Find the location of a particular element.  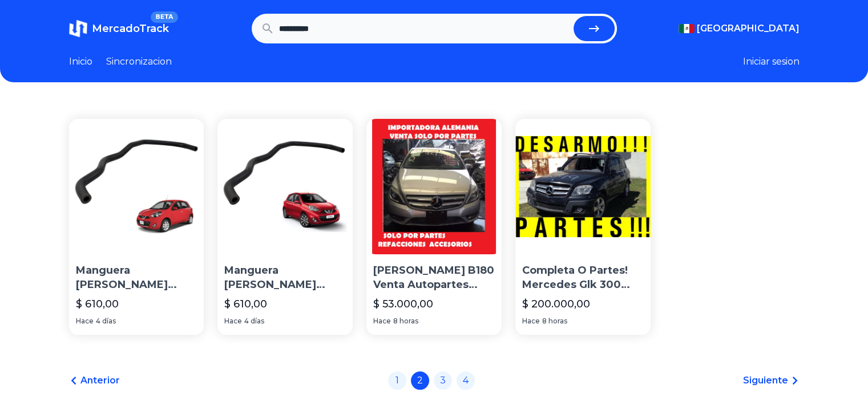

a: 4 is located at coordinates (466, 380).